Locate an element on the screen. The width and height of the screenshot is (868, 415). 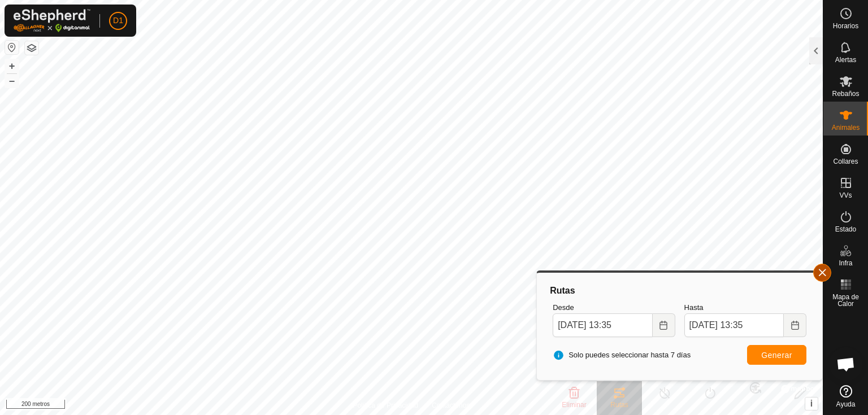
a: Ayuda is located at coordinates (845, 397).